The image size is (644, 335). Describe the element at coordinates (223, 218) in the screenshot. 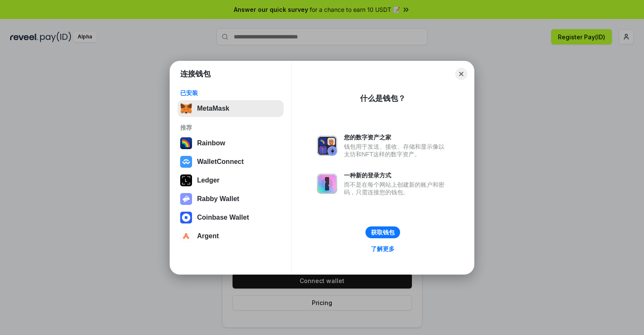

I see `div: Coinbase Wallet` at that location.